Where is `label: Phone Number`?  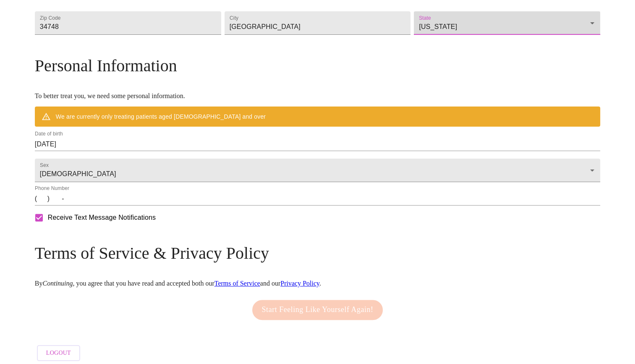 label: Phone Number is located at coordinates (52, 189).